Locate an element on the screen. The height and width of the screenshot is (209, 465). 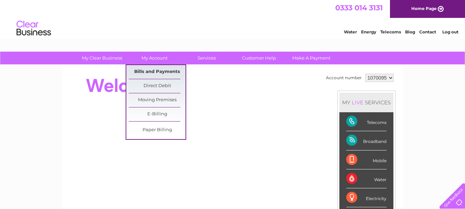
div: MY SERVICES is located at coordinates (366, 102).